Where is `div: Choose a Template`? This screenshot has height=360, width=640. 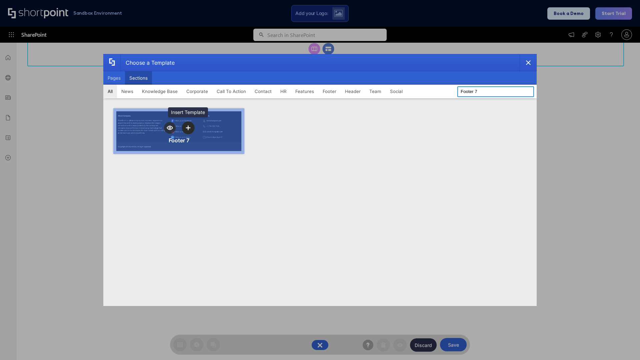 div: Choose a Template is located at coordinates (147, 63).